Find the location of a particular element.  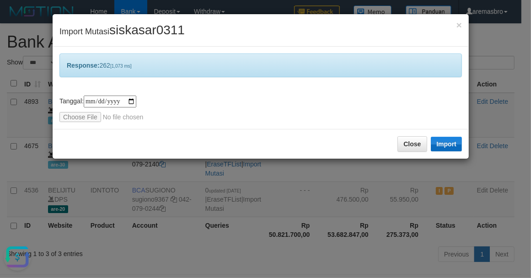

span: [1,073 ms] is located at coordinates (121, 66).